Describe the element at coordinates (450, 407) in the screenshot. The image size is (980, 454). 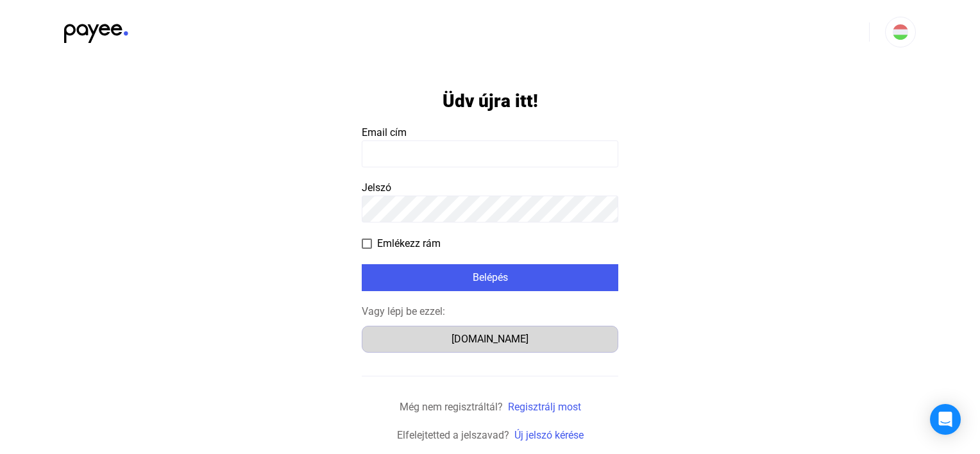
I see `span: Még nem regisztráltál?` at that location.